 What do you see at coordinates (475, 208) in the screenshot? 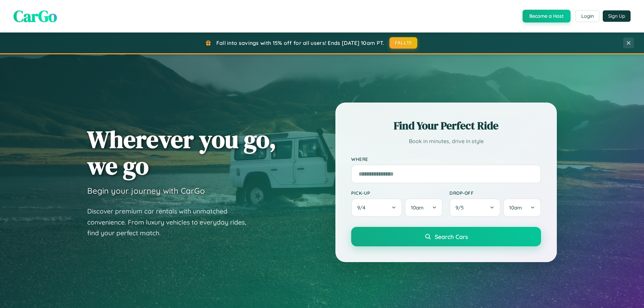
I see `button: 9/5` at bounding box center [475, 208].